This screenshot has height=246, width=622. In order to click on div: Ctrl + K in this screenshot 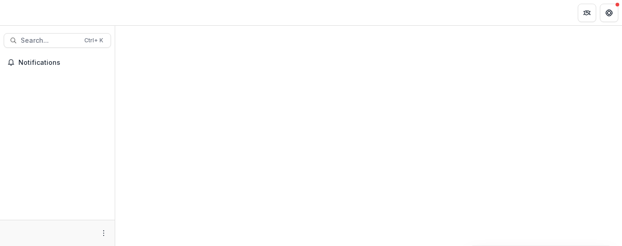, I will do `click(94, 41)`.